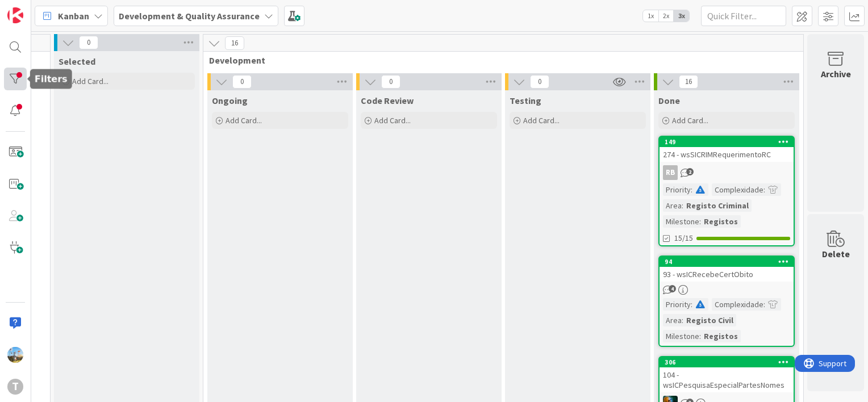 This screenshot has height=402, width=868. I want to click on div: Delete, so click(836, 254).